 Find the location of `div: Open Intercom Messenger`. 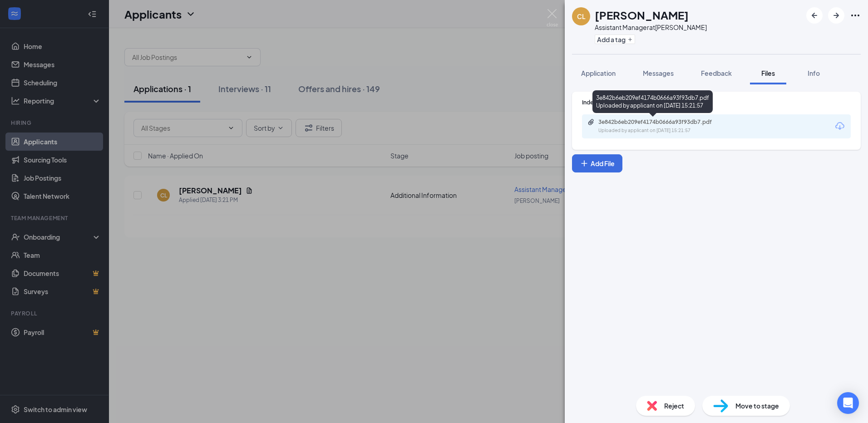

div: Open Intercom Messenger is located at coordinates (848, 403).